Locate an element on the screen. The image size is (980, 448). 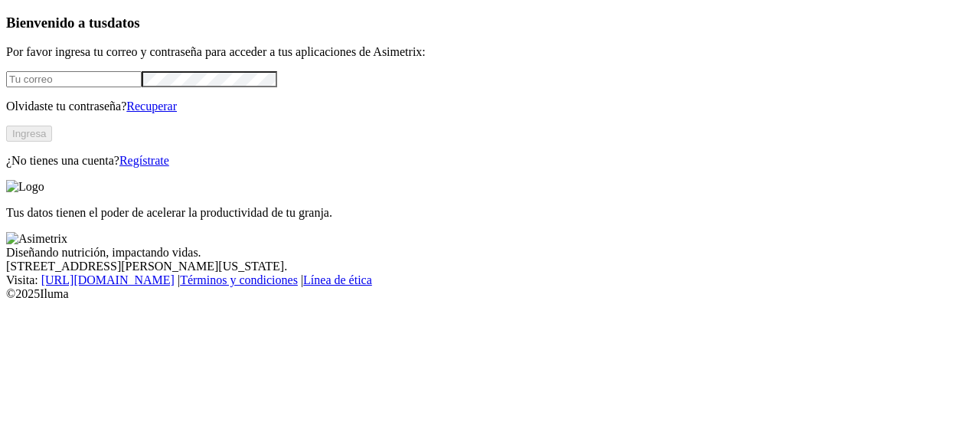
p: Olvidaste tu contraseña? is located at coordinates (490, 106).